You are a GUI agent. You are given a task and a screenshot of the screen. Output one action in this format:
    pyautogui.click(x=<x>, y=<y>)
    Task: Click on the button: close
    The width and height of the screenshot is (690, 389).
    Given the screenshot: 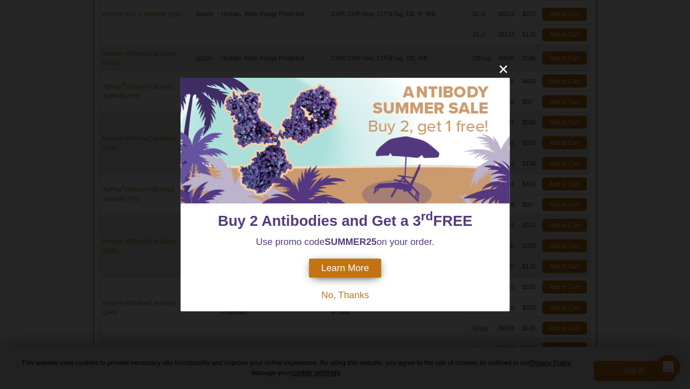 What is the action you would take?
    pyautogui.click(x=503, y=69)
    